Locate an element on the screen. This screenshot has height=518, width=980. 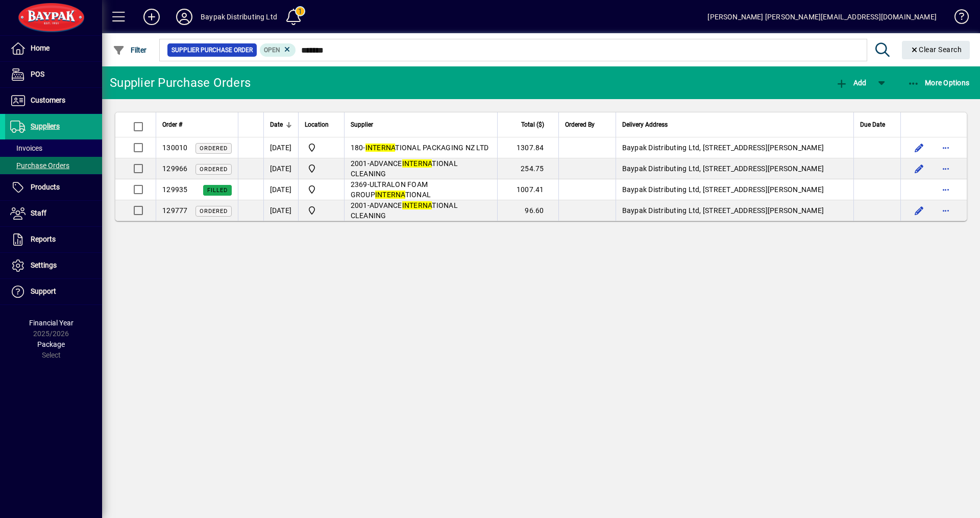
span: ULTRALON FOAM GROUP TIONAL is located at coordinates (391, 189).